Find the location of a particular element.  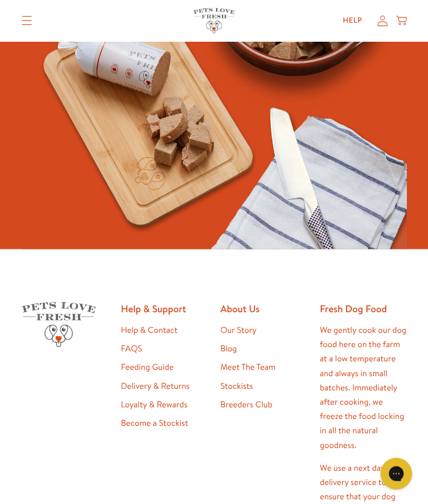

h2: About Us is located at coordinates (264, 309).